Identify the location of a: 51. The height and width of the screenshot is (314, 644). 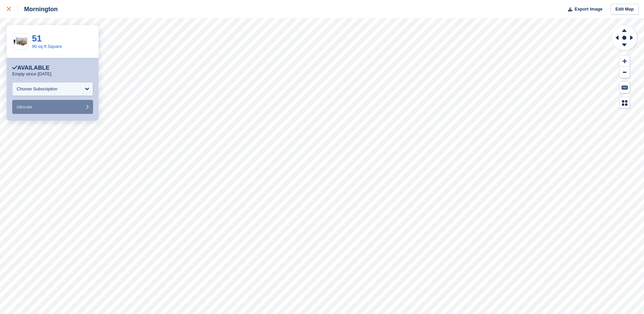
(37, 38).